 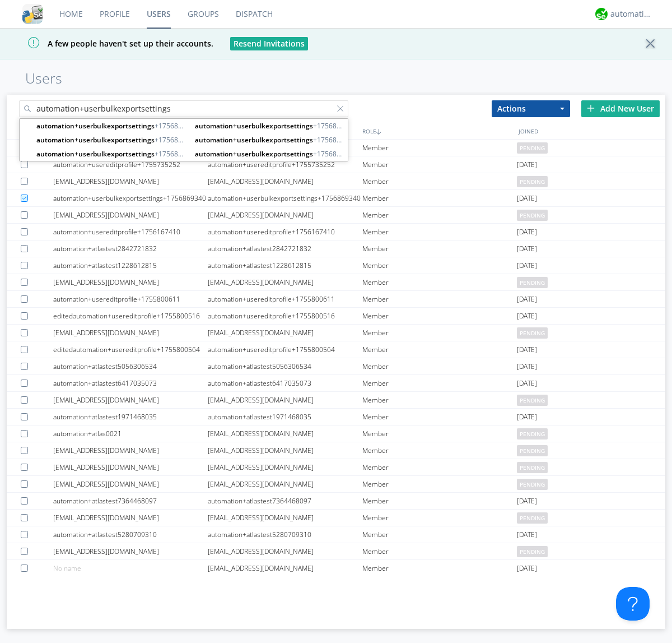 I want to click on span: No name, so click(x=68, y=568).